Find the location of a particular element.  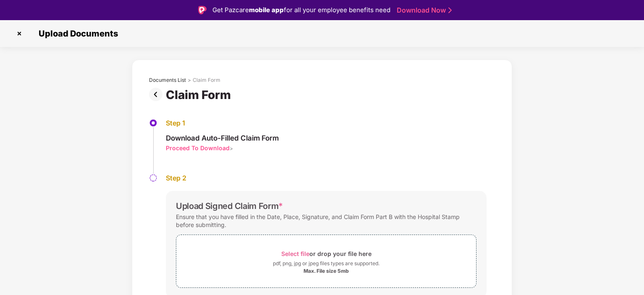

a: Download Now is located at coordinates (423, 10).